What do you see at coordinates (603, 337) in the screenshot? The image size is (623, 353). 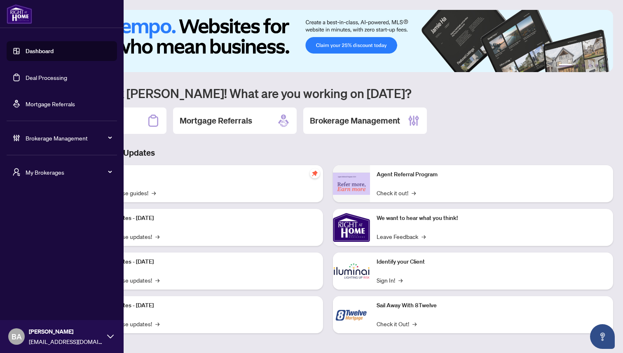 I see `button: Open asap` at bounding box center [603, 337].